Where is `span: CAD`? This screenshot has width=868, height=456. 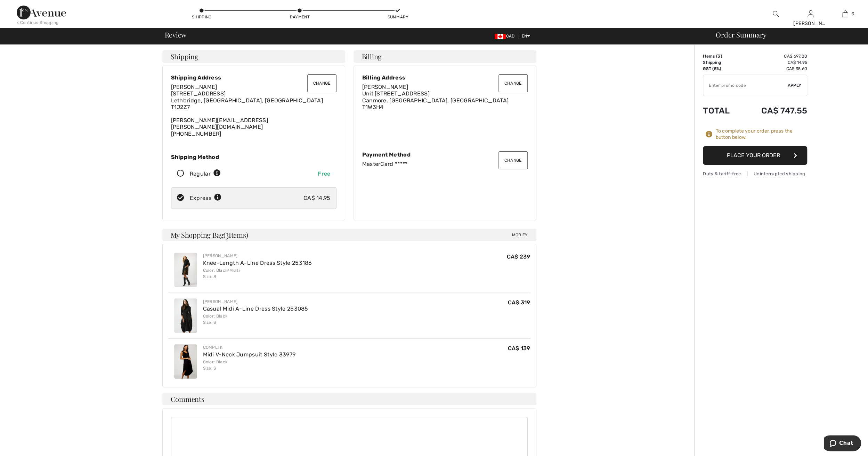 span: CAD is located at coordinates (506, 36).